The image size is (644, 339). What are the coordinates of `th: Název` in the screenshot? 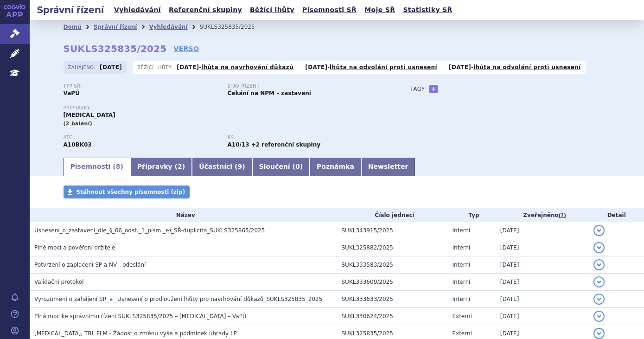 It's located at (183, 215).